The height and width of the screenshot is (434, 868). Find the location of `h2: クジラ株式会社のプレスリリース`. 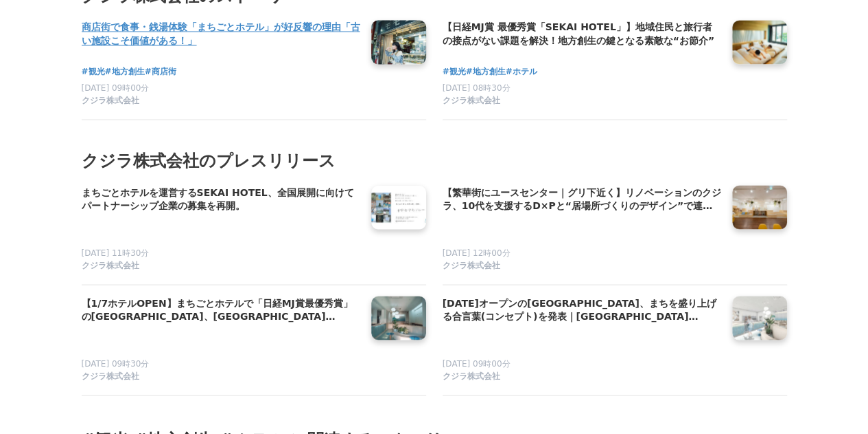

h2: クジラ株式会社のプレスリリース is located at coordinates (434, 160).